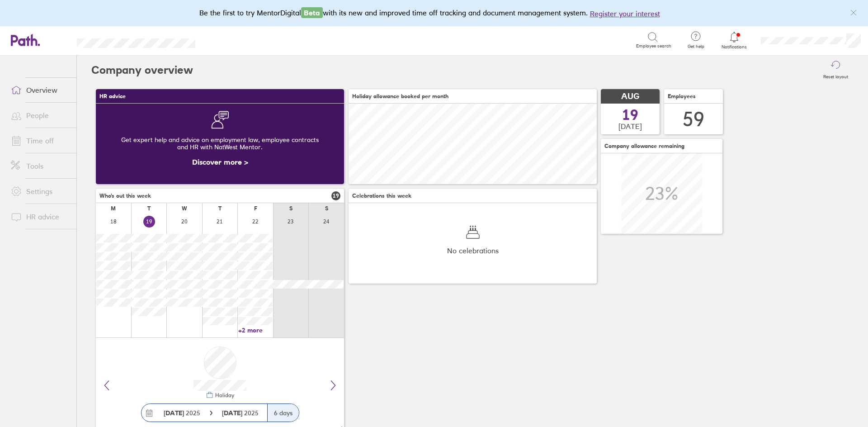  Describe the element at coordinates (231, 40) in the screenshot. I see `div: Search` at that location.